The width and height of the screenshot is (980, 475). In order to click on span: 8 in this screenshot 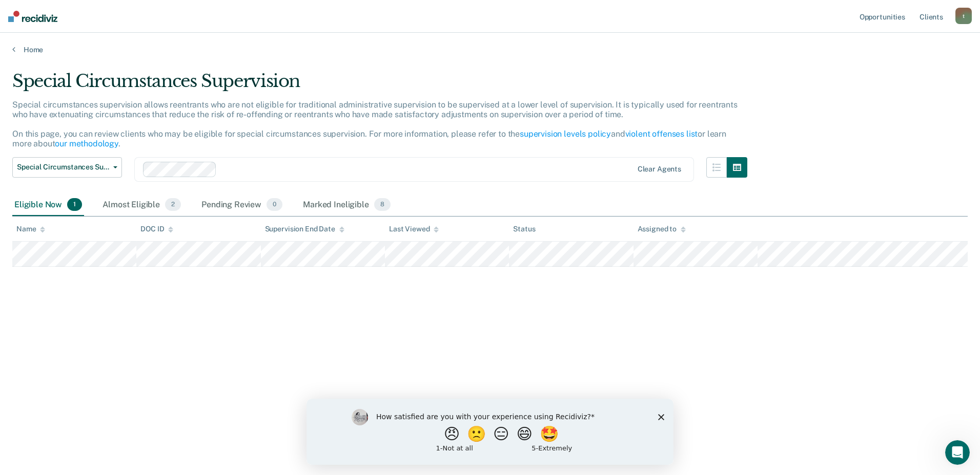, I will do `click(383, 205)`.